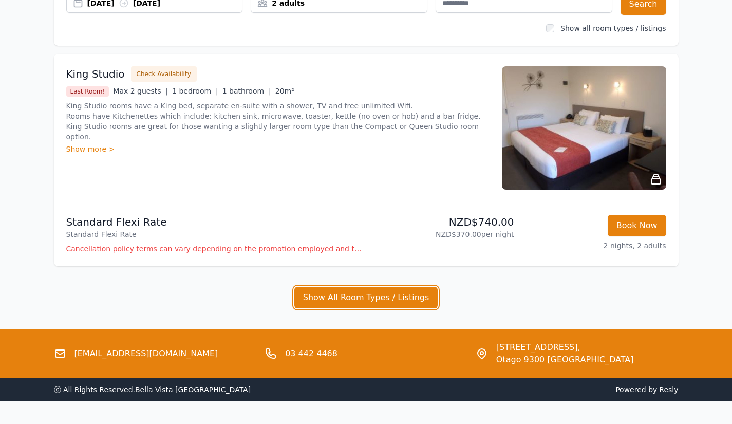 The height and width of the screenshot is (424, 732). I want to click on span: 20m², so click(284, 91).